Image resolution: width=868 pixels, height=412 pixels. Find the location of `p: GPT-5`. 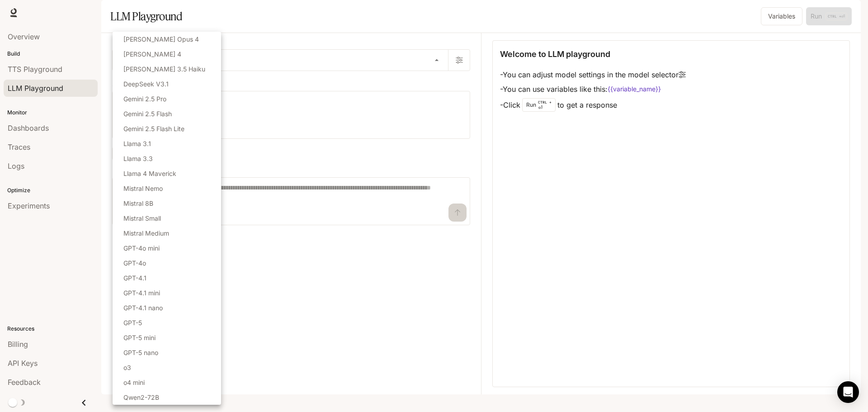

p: GPT-5 is located at coordinates (133, 322).